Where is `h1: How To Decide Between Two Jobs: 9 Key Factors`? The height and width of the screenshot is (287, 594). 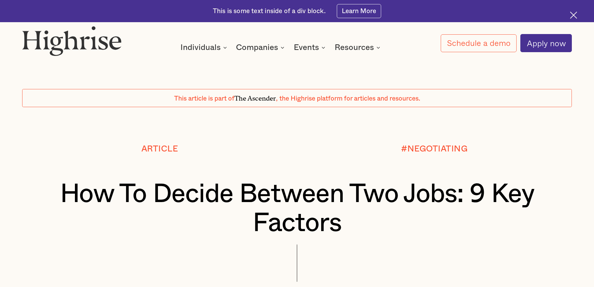
h1: How To Decide Between Two Jobs: 9 Key Factors is located at coordinates (297, 209).